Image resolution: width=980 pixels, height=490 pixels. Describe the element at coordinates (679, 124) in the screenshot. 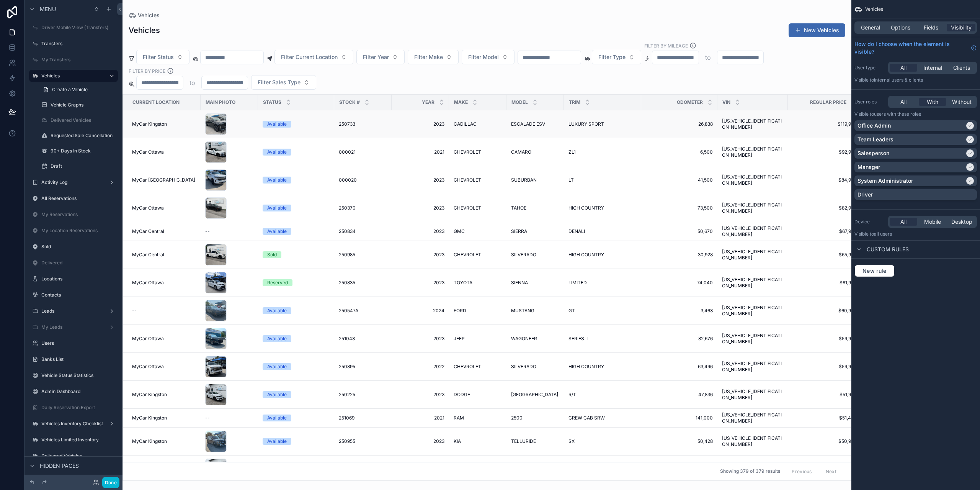

I see `span: 26,838` at that location.